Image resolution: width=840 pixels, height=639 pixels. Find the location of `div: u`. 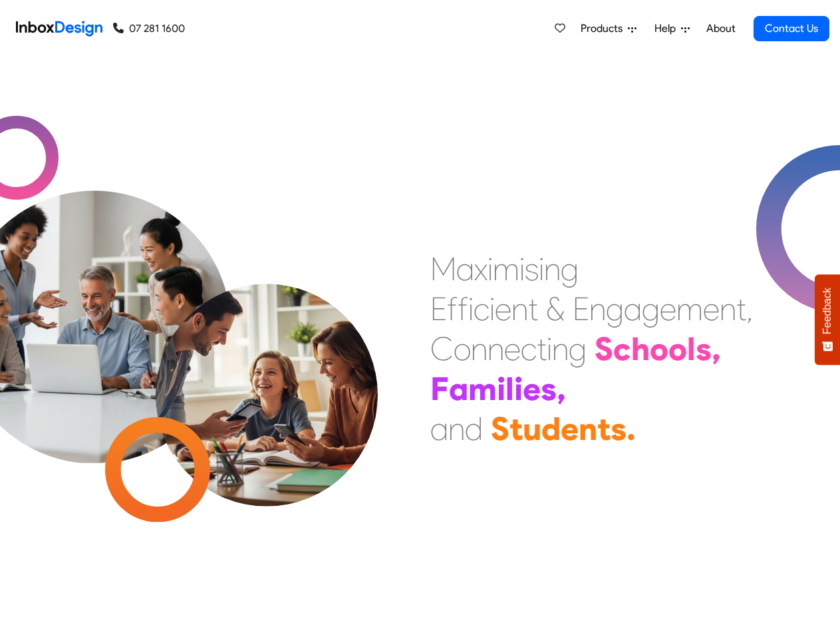

div: u is located at coordinates (532, 429).